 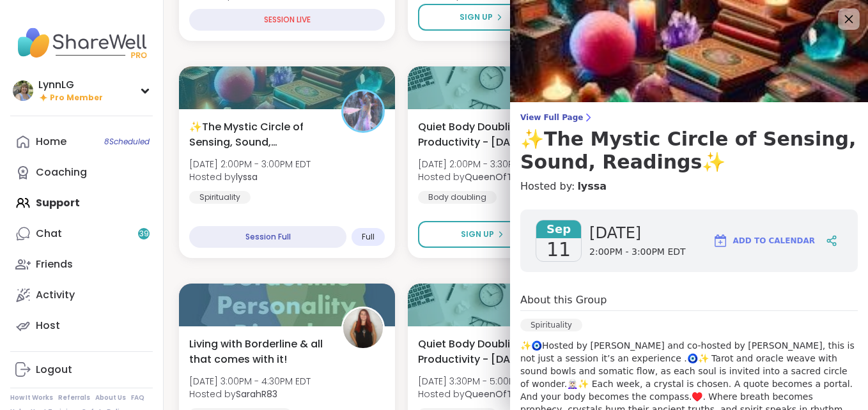 What do you see at coordinates (81, 142) in the screenshot?
I see `a: Home8Scheduled` at bounding box center [81, 142].